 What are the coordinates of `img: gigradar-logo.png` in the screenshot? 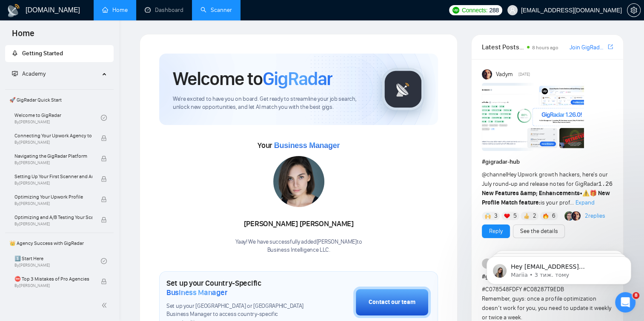 It's located at (403, 89).